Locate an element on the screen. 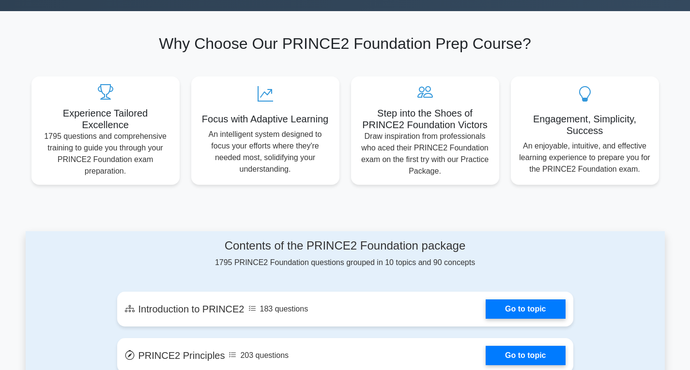  h5: Experience Tailored Excellence is located at coordinates (106, 119).